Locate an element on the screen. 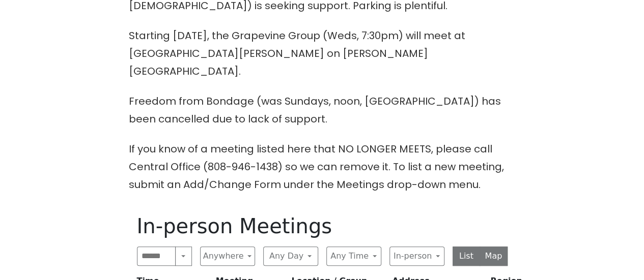 This screenshot has width=644, height=280. button: In-person is located at coordinates (417, 256).